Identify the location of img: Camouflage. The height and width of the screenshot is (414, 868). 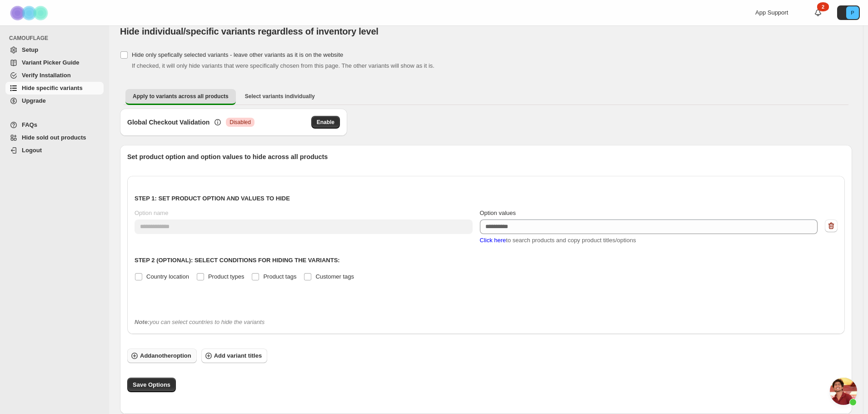
(30, 13).